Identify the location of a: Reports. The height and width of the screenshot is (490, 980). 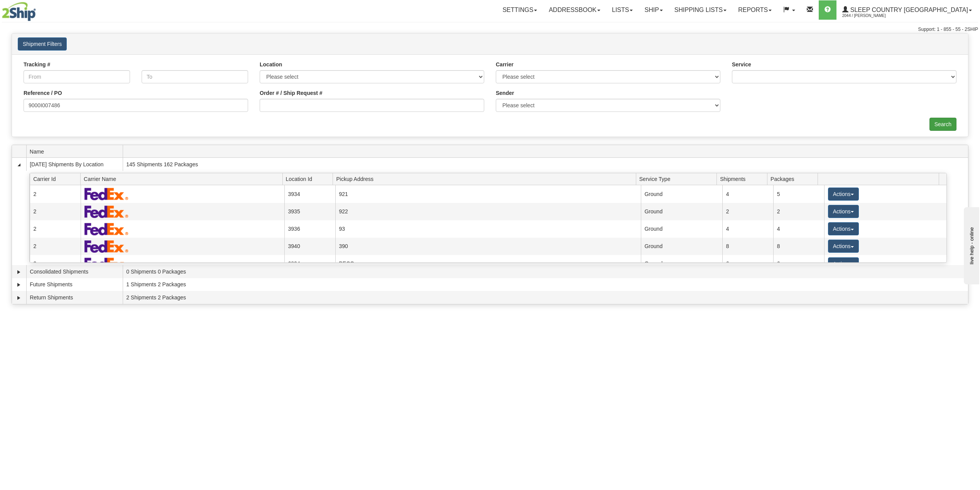
(755, 10).